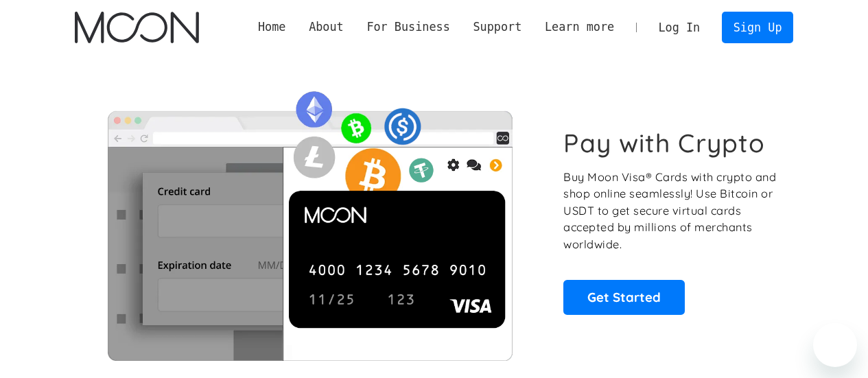  I want to click on p: Buy Moon Visa® Cards with crypto and shop online seamlessly! Use Bitcoin or USDT to get secure vi..., so click(671, 210).